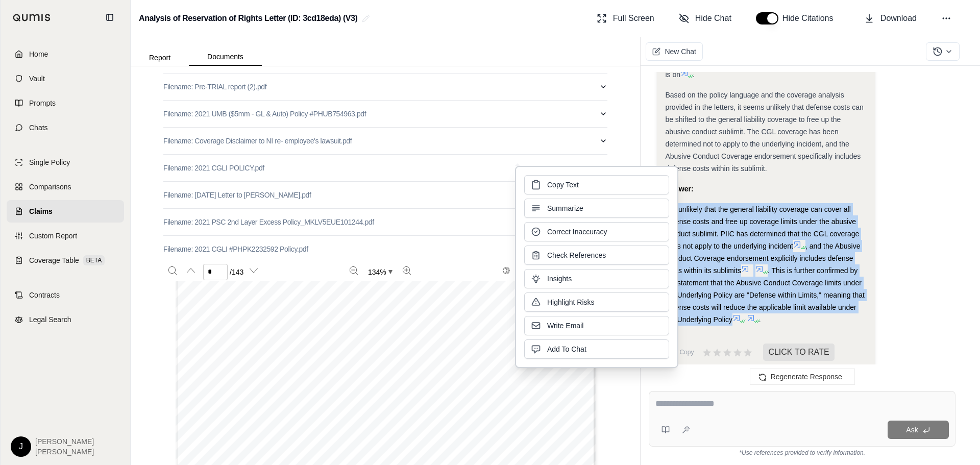  What do you see at coordinates (473, 394) in the screenshot?
I see `span: Secretary` at bounding box center [473, 394].